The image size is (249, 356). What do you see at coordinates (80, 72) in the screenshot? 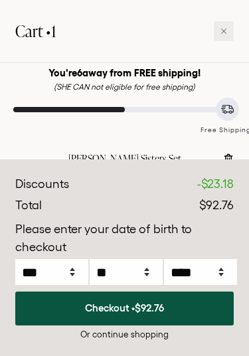
I see `span: 6` at bounding box center [80, 72].